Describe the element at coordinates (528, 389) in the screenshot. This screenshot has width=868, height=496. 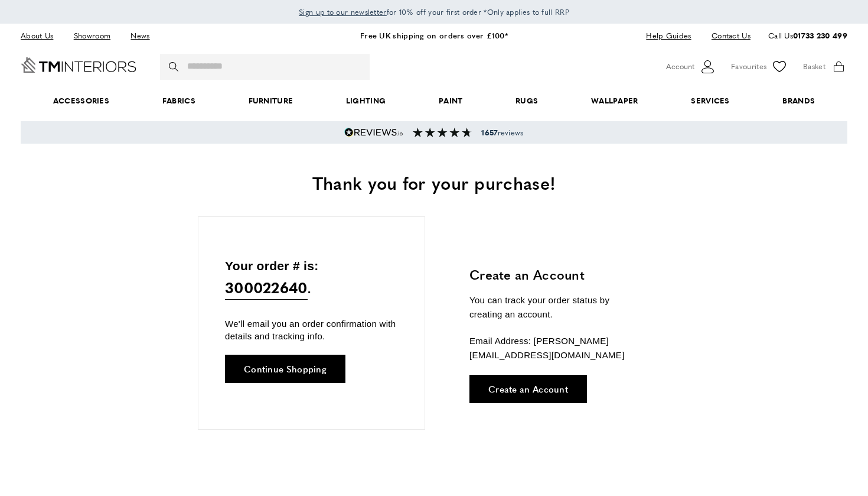
I see `a: Create an Account` at that location.